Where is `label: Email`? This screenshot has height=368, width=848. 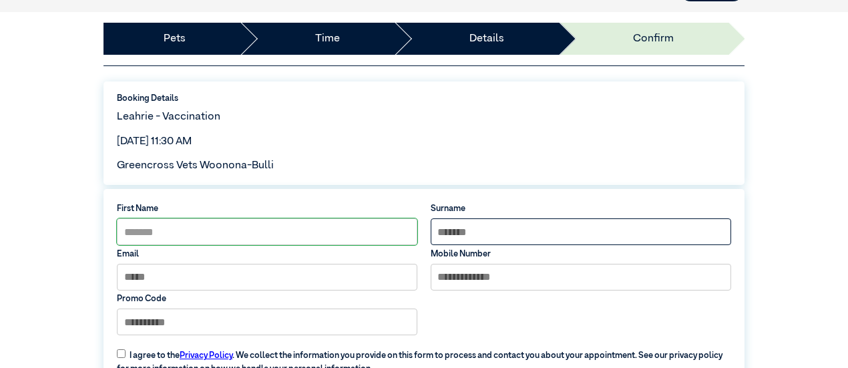 label: Email is located at coordinates (267, 254).